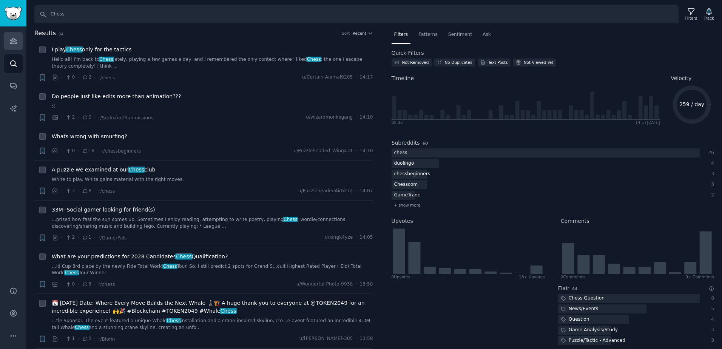 This screenshot has width=722, height=349. What do you see at coordinates (416, 62) in the screenshot?
I see `div: Not Removed` at bounding box center [416, 62].